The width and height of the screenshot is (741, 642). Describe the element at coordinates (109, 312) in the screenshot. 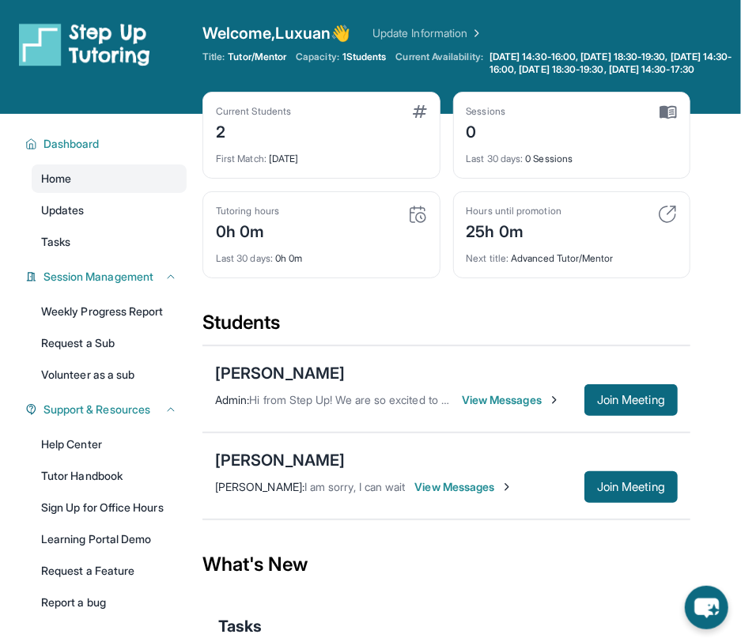

I see `a: Weekly Progress Report` at that location.